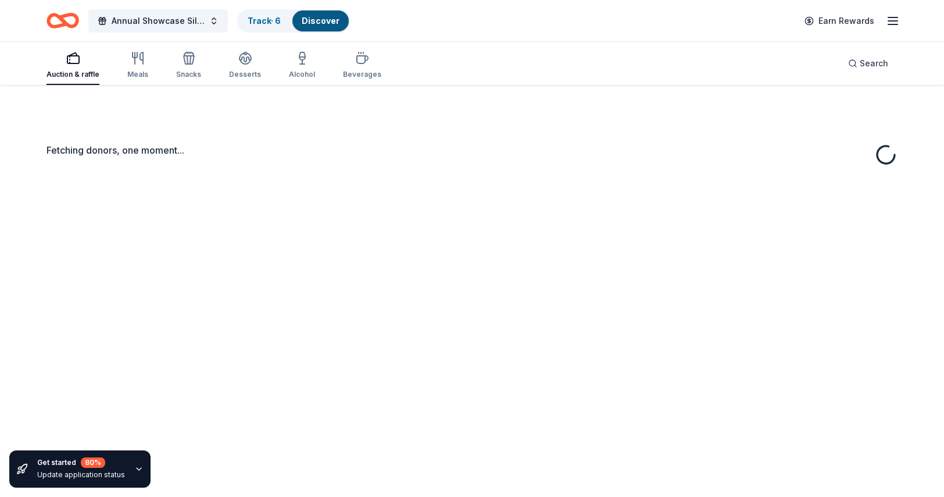 Image resolution: width=944 pixels, height=497 pixels. I want to click on a: Earn Rewards, so click(840, 21).